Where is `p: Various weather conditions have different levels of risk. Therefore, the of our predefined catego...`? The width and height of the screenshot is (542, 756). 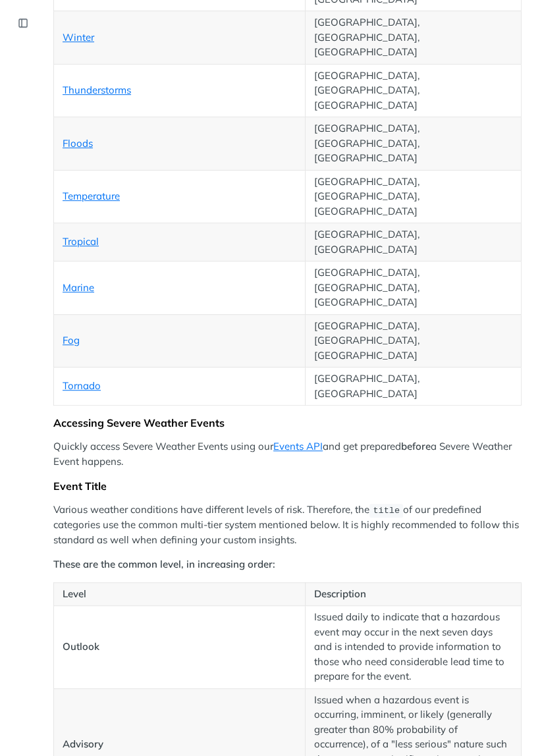 p: Various weather conditions have different levels of risk. Therefore, the of our predefined catego... is located at coordinates (287, 525).